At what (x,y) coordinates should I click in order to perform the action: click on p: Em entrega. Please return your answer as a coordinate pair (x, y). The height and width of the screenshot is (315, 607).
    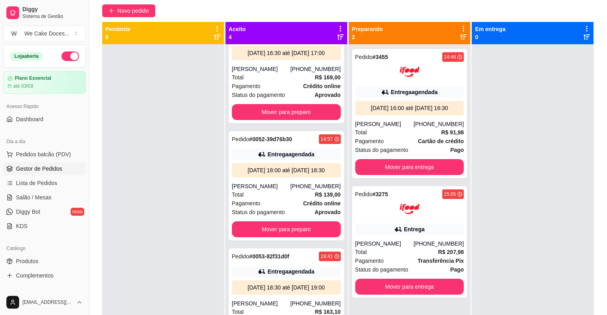
    Looking at the image, I should click on (490, 29).